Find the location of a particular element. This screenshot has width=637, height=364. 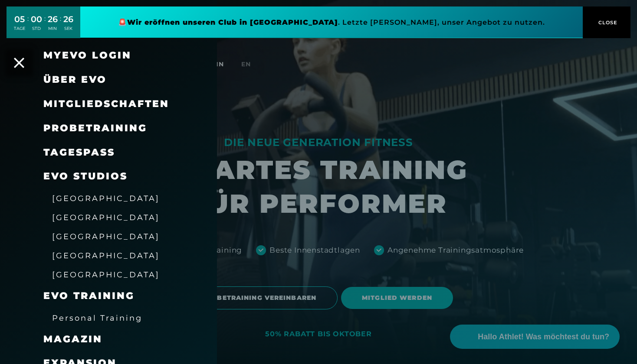

button: CLOSE is located at coordinates (607, 22).